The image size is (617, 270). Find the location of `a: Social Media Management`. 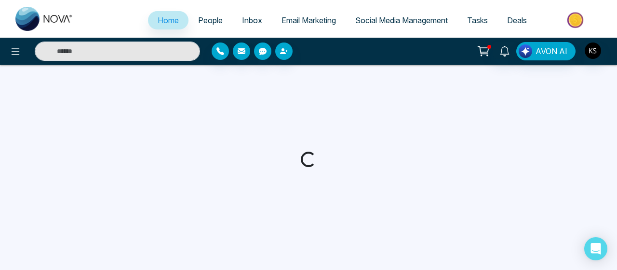

a: Social Media Management is located at coordinates (402, 20).